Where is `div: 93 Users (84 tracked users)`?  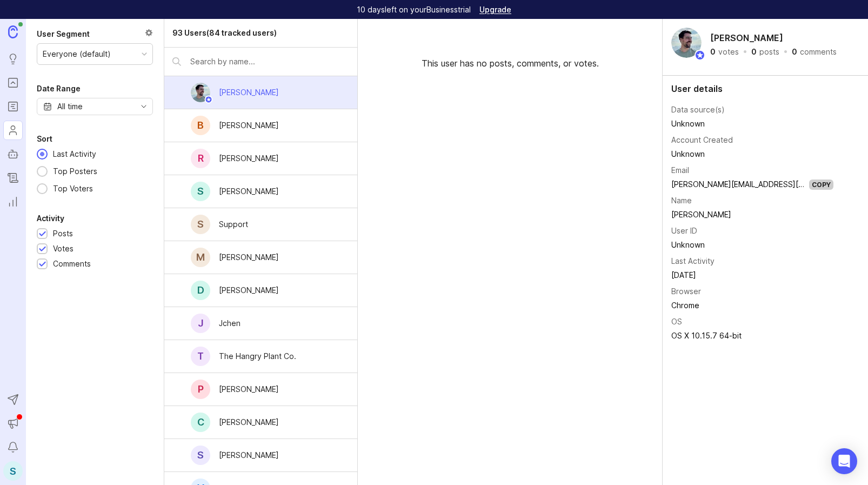
div: 93 Users (84 tracked users) is located at coordinates (224, 33).